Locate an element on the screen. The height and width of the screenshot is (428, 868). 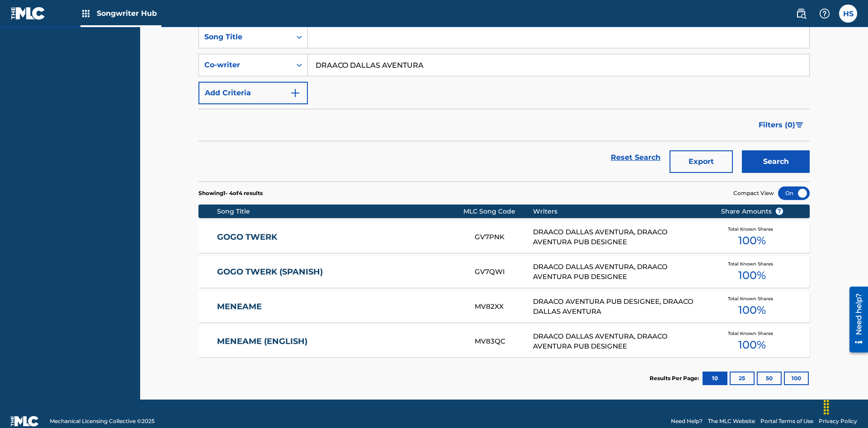
img: 9d2ae6d4665cec9f34b9.svg is located at coordinates (295, 93).